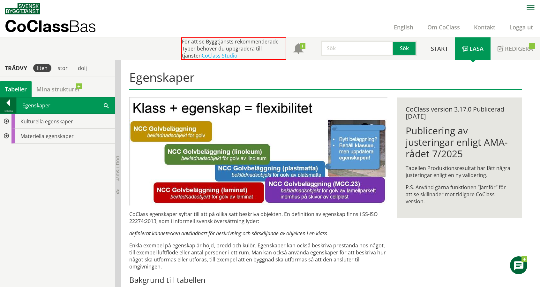 Image resolution: width=540 pixels, height=287 pixels. I want to click on p: CoClass egenskaper syftar till att på olika sätt beskriva objekten. En definition av egenskap fin..., so click(258, 218).